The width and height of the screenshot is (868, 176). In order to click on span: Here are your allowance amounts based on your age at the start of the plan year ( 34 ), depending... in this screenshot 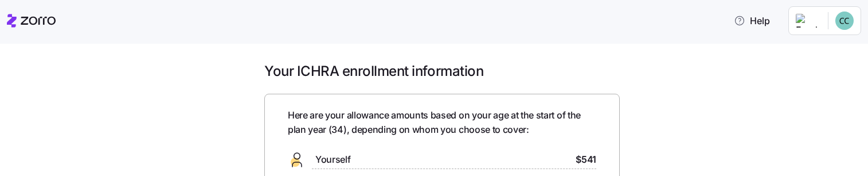, I will do `click(442, 122)`.